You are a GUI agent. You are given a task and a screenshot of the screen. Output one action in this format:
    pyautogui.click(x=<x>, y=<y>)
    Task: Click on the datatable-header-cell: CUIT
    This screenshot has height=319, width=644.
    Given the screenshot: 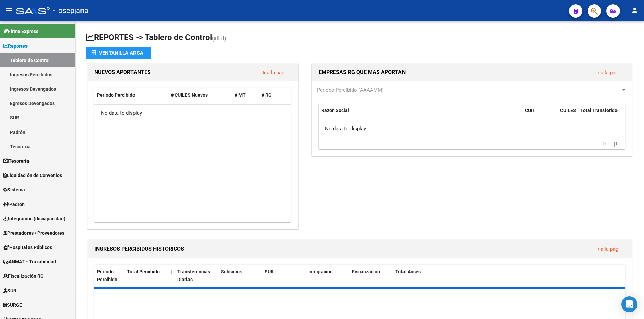 What is the action you would take?
    pyautogui.click(x=540, y=114)
    